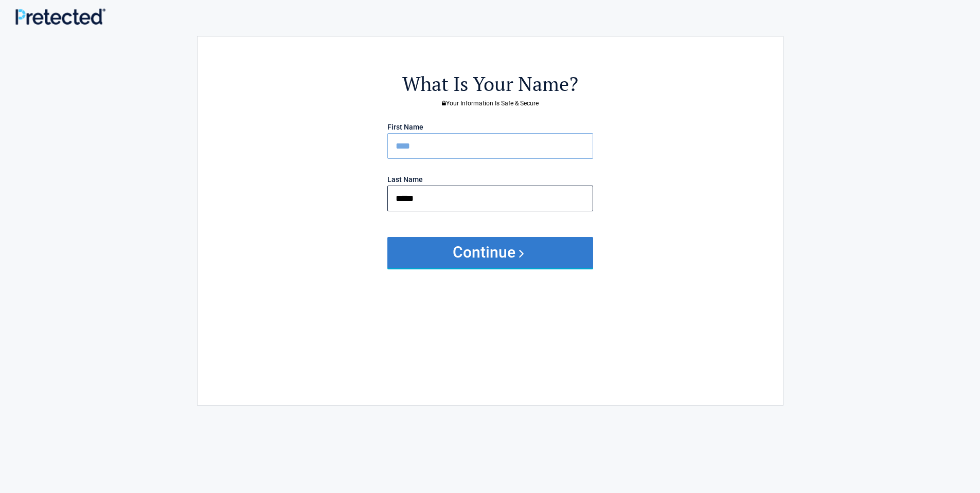 The image size is (980, 493). Describe the element at coordinates (490, 252) in the screenshot. I see `button: Continue` at that location.